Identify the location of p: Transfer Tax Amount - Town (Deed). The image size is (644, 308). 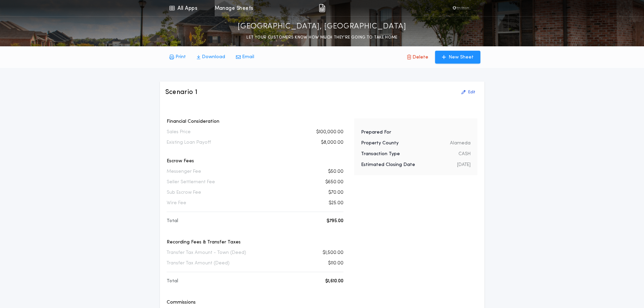
(206, 253).